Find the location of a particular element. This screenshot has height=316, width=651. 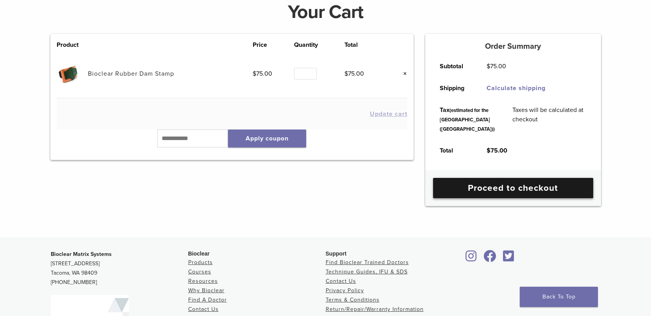

th: Tax is located at coordinates (467, 119).